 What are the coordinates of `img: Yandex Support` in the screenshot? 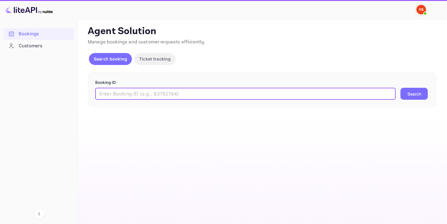 It's located at (421, 10).